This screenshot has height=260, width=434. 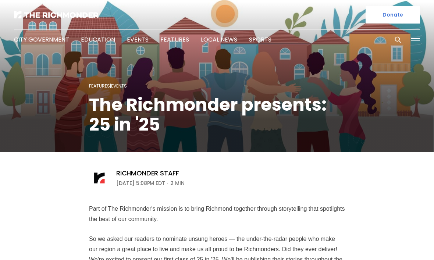 I want to click on a: Sports, so click(x=260, y=39).